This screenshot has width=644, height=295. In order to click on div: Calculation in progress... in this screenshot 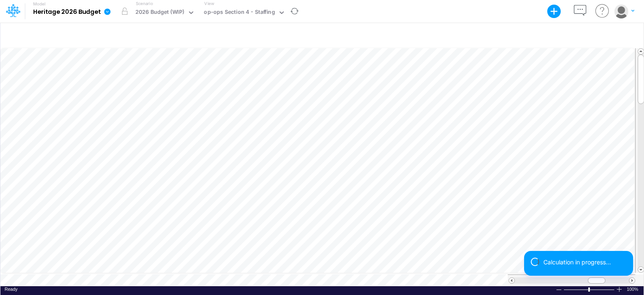, I will do `click(585, 262)`.